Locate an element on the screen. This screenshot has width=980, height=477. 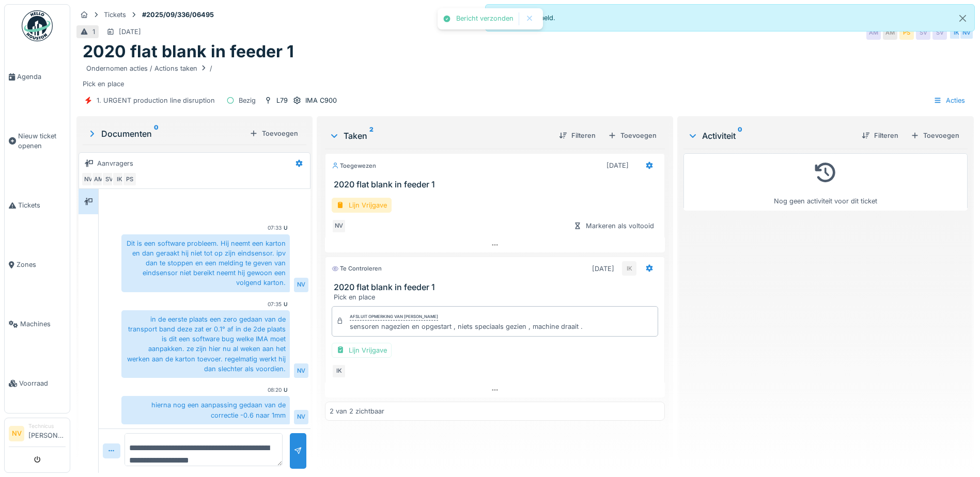
div: Documenten is located at coordinates (166, 133).